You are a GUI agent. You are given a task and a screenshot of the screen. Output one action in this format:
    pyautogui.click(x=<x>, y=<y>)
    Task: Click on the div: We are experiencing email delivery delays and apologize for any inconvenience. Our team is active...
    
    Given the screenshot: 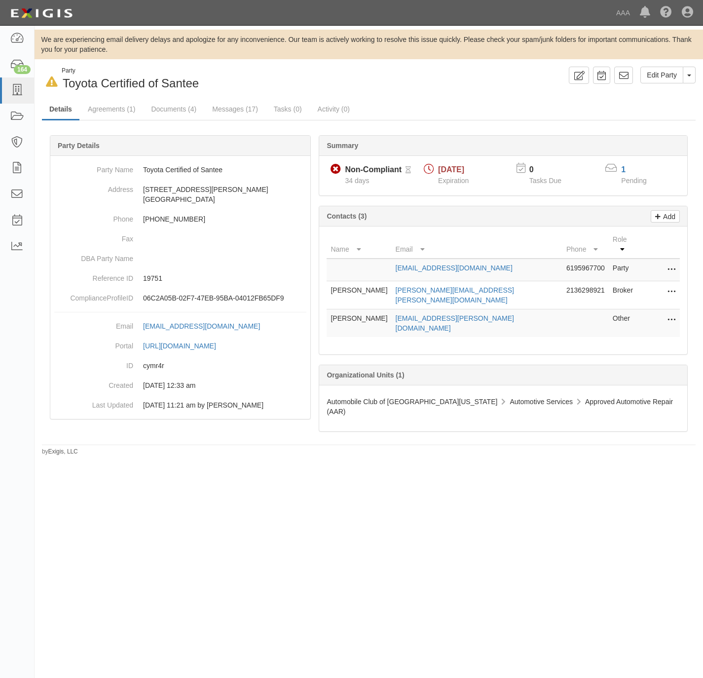 What is the action you would take?
    pyautogui.click(x=369, y=44)
    